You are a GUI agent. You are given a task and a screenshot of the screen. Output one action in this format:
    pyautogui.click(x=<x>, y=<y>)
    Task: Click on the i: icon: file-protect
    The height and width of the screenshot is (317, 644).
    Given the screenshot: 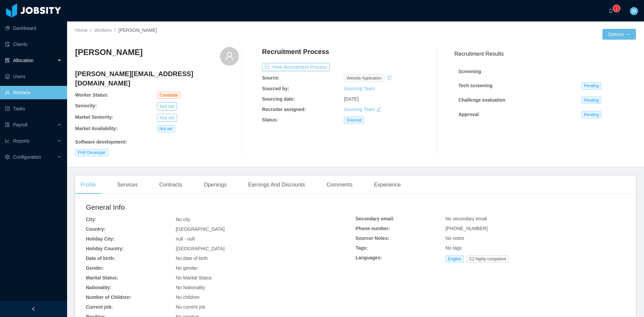 What is the action you would take?
    pyautogui.click(x=8, y=125)
    